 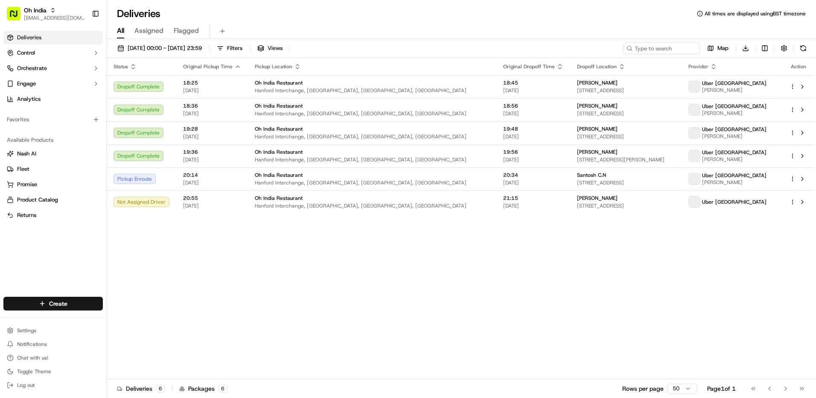 What do you see at coordinates (26, 84) in the screenshot?
I see `span: Engage` at bounding box center [26, 84].